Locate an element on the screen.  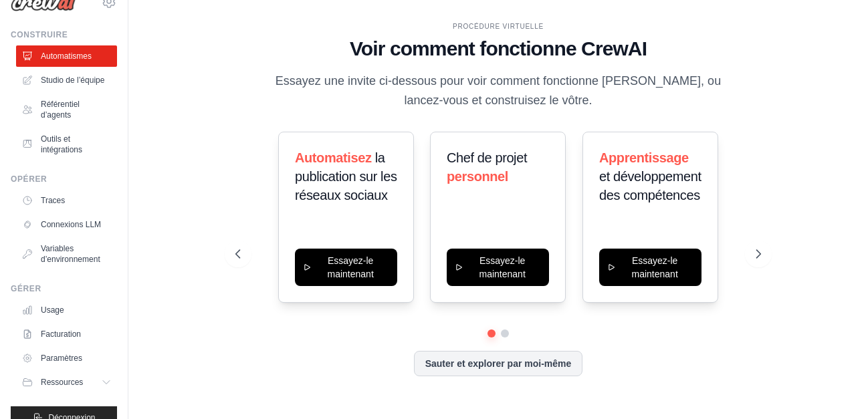
button: Sauter et explorer par moi-même is located at coordinates (498, 363).